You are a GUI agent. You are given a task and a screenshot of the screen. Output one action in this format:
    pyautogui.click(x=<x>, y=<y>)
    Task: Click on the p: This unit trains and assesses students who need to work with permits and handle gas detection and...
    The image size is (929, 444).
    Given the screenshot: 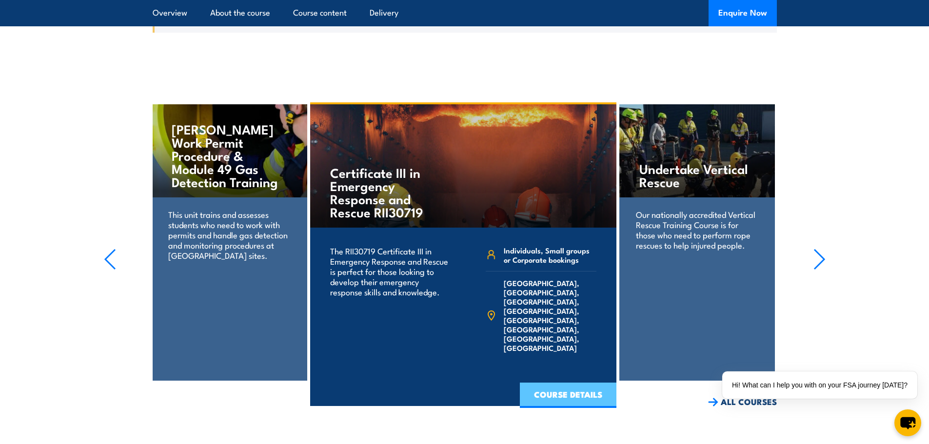 What is the action you would take?
    pyautogui.click(x=229, y=235)
    